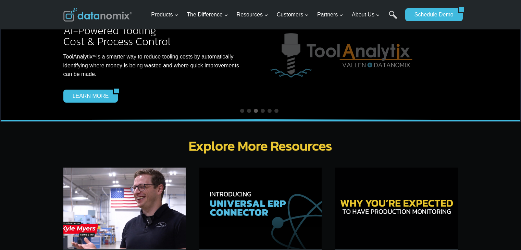  I want to click on span: The Difference, so click(207, 15).